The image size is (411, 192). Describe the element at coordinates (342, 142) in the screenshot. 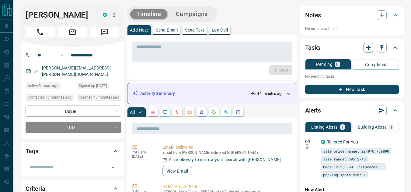

I see `a: Tailored For You` at that location.